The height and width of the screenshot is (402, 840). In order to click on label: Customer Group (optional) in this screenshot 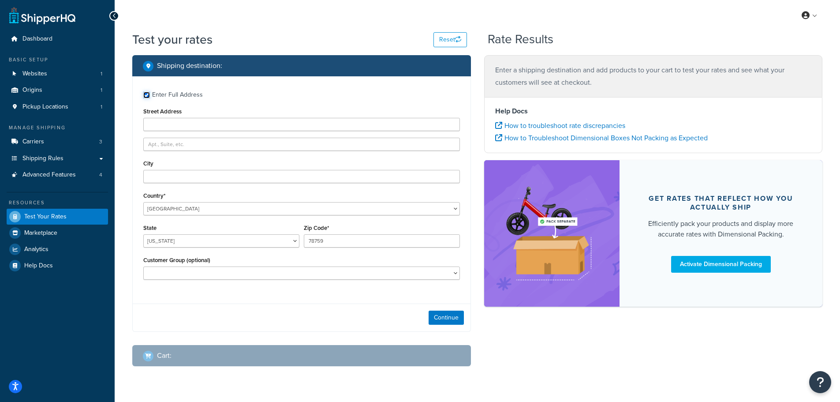, I will do `click(177, 260)`.